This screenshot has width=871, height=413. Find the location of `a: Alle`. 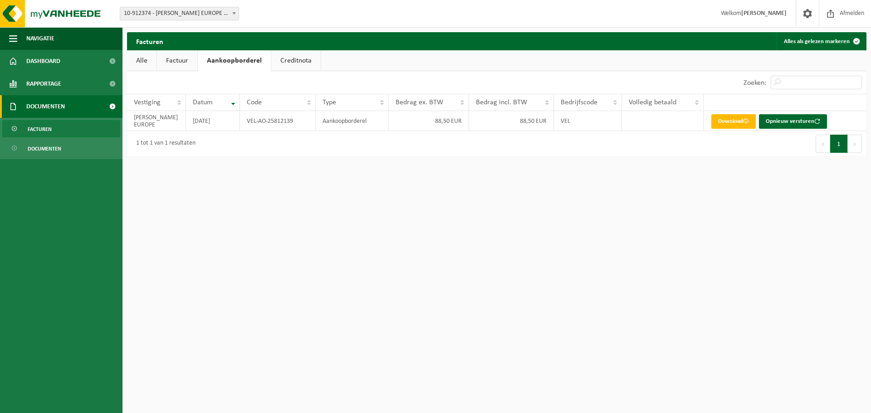

a: Alle is located at coordinates (141, 61).